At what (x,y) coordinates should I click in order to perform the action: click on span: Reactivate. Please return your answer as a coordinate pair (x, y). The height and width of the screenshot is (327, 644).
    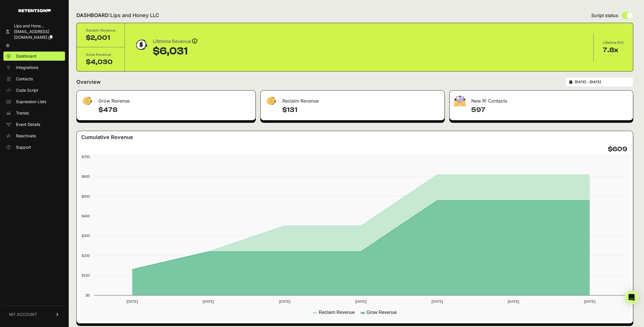
    Looking at the image, I should click on (26, 136).